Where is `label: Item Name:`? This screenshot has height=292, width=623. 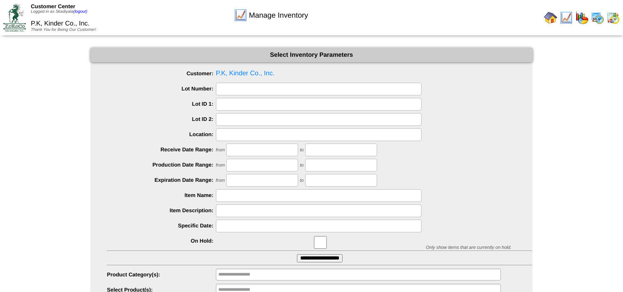
label: Item Name: is located at coordinates (161, 195).